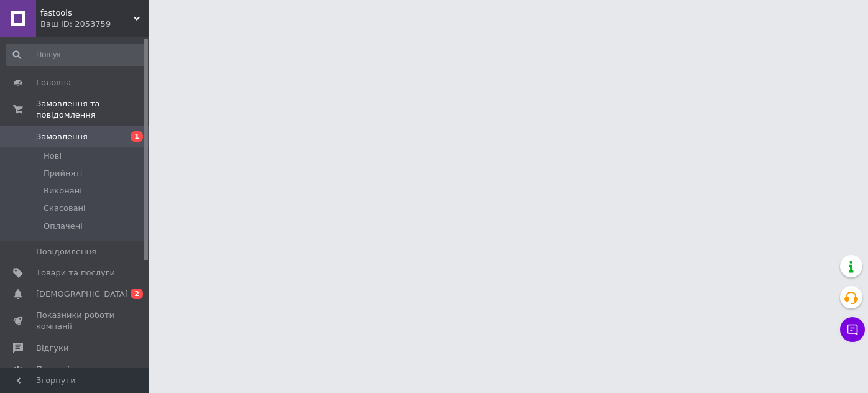  I want to click on span: Повідомлення, so click(66, 252).